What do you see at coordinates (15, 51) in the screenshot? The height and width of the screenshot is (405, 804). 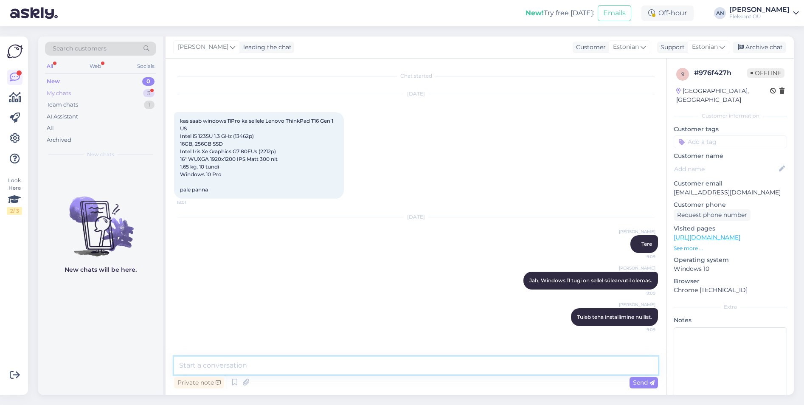 I see `img: Askly Logo` at bounding box center [15, 51].